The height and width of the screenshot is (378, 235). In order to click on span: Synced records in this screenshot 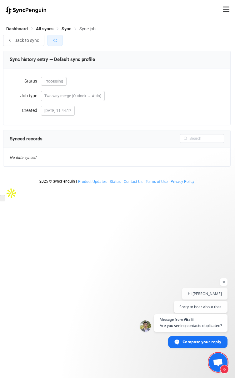, I will do `click(26, 139)`.